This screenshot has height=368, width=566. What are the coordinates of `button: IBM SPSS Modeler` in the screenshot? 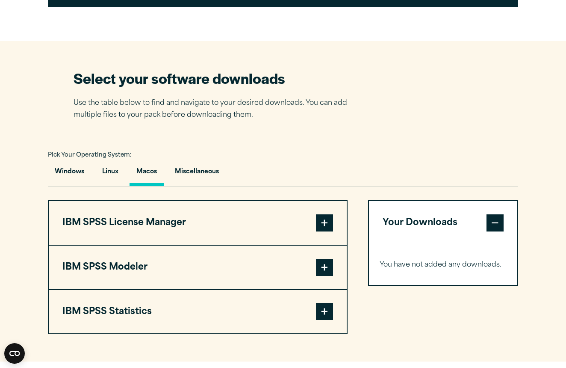 It's located at (198, 267).